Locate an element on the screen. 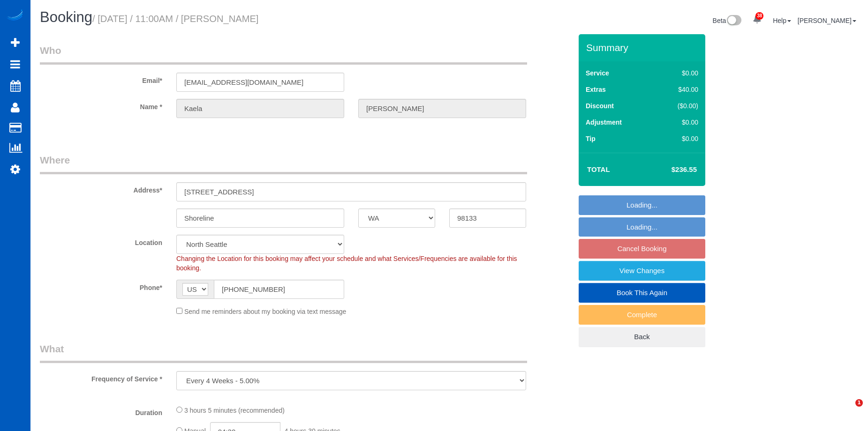 The width and height of the screenshot is (868, 431). label: Extras is located at coordinates (596, 90).